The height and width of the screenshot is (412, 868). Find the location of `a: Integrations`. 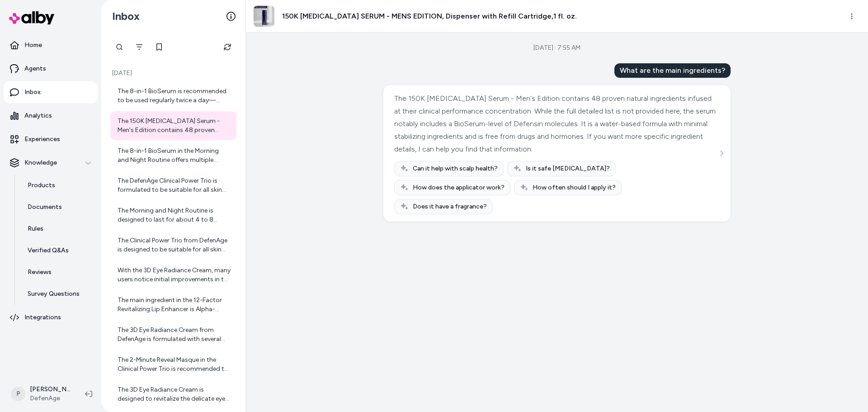

a: Integrations is located at coordinates (51, 318).